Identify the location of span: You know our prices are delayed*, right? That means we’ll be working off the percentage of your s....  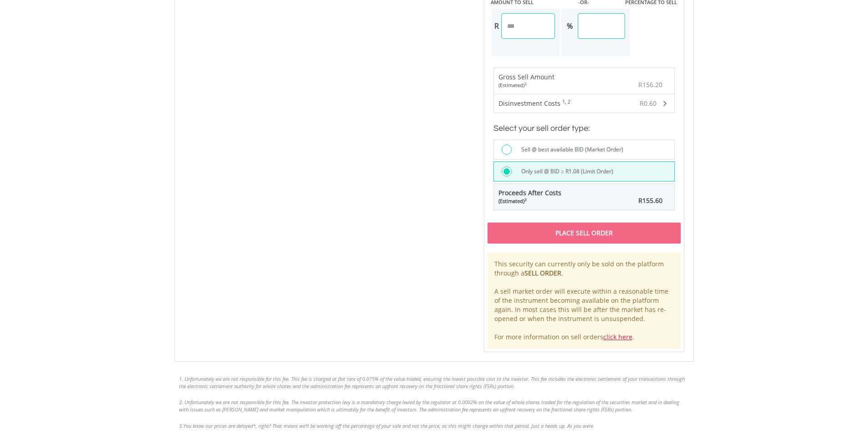
(388, 425).